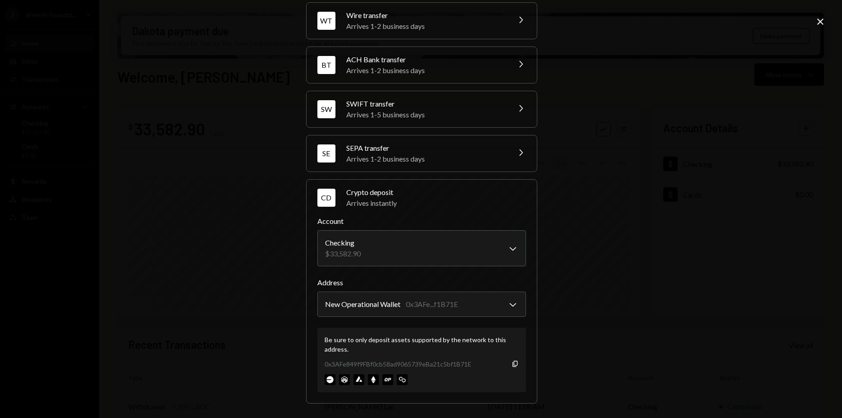  I want to click on button: WTWire transferArrives 1-2 business days, so click(422, 21).